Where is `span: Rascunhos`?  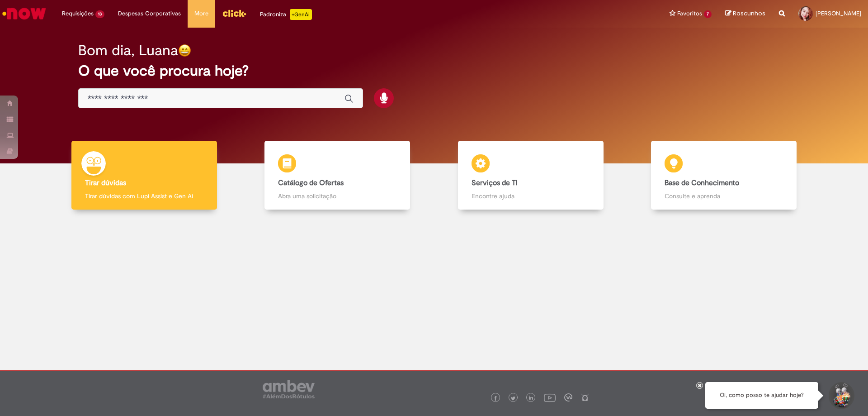 span: Rascunhos is located at coordinates (749, 13).